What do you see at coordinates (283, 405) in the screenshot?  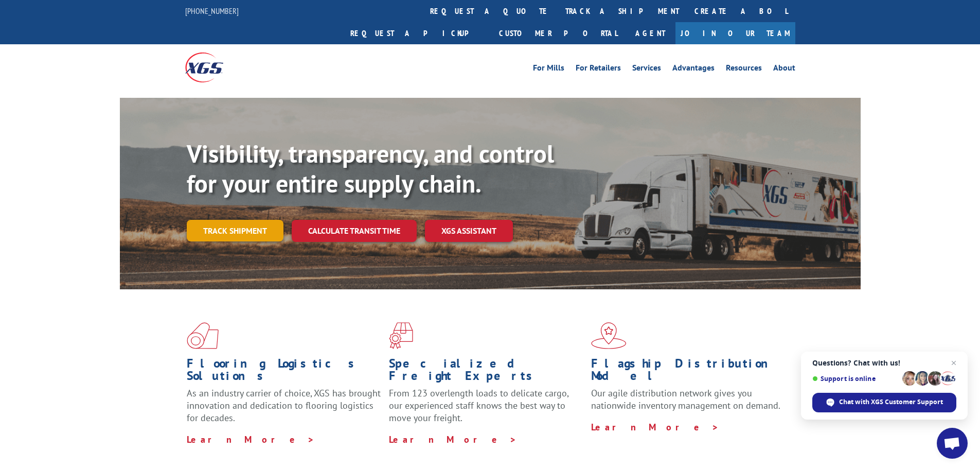 I see `span: As an industry carrier of choice, XGS has brought innovation and dedication to flooring logistics...` at bounding box center [283, 405].